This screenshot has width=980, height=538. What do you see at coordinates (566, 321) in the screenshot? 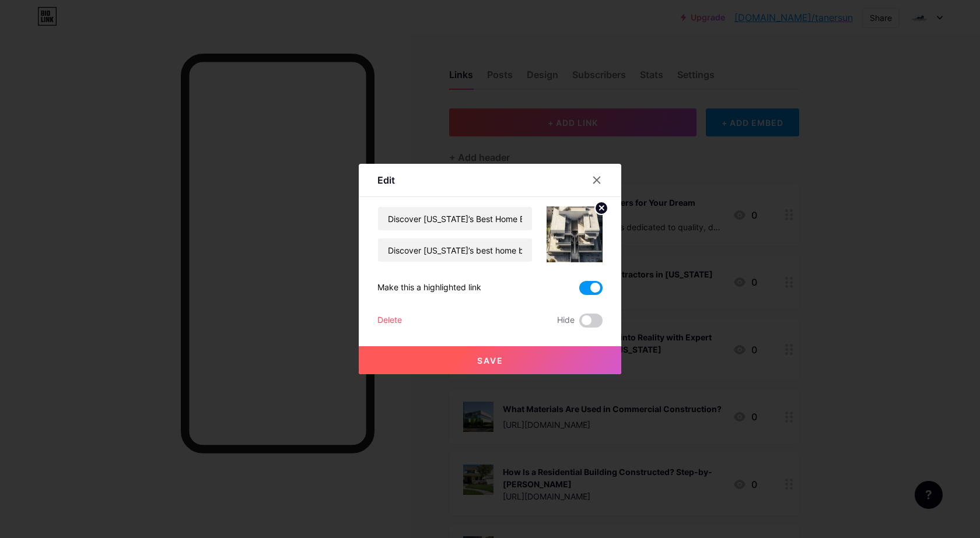
I see `span: Hide` at bounding box center [566, 321].